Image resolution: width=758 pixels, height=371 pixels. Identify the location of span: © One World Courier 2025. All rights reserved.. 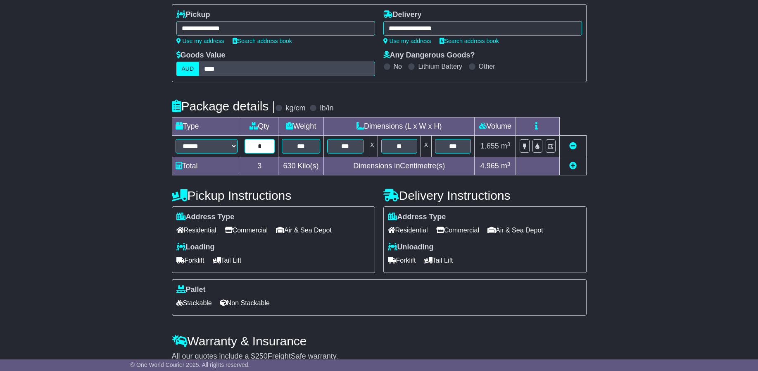
(190, 364).